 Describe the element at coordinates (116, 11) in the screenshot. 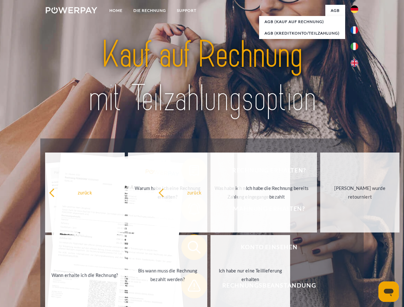

I see `a: Home` at that location.